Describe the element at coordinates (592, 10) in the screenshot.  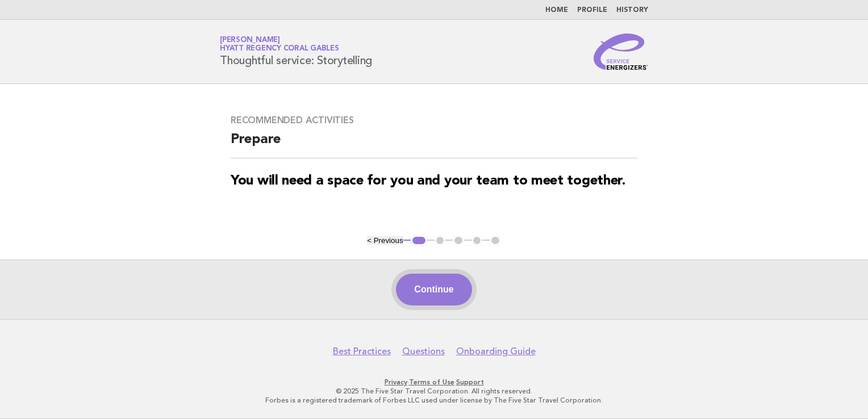
I see `a: Profile` at that location.